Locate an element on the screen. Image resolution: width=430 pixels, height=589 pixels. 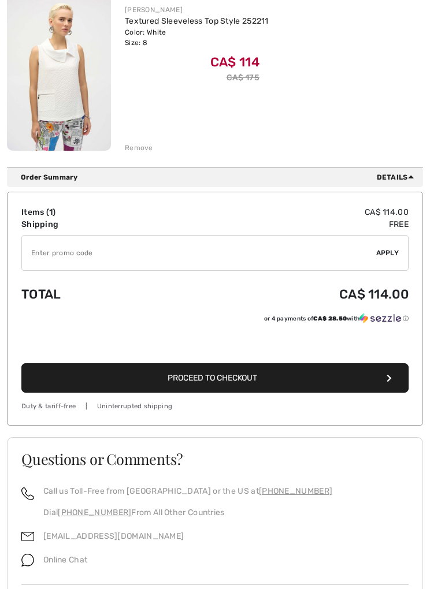
td: Shipping is located at coordinates (91, 224).